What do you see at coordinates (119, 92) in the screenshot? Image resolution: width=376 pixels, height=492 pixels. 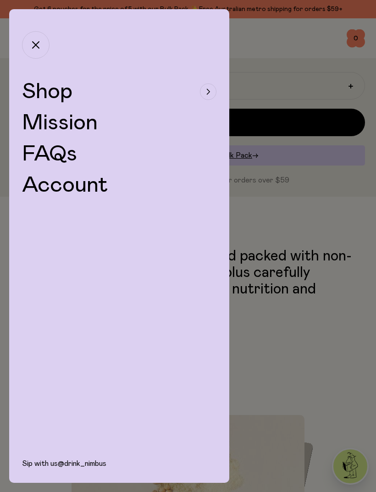 I see `button: Shop` at bounding box center [119, 92].